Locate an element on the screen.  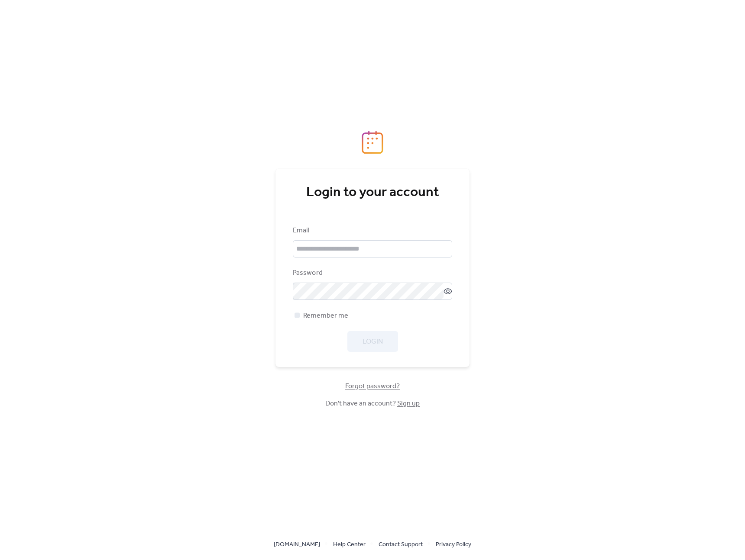
span: Privacy Policy is located at coordinates (454, 545).